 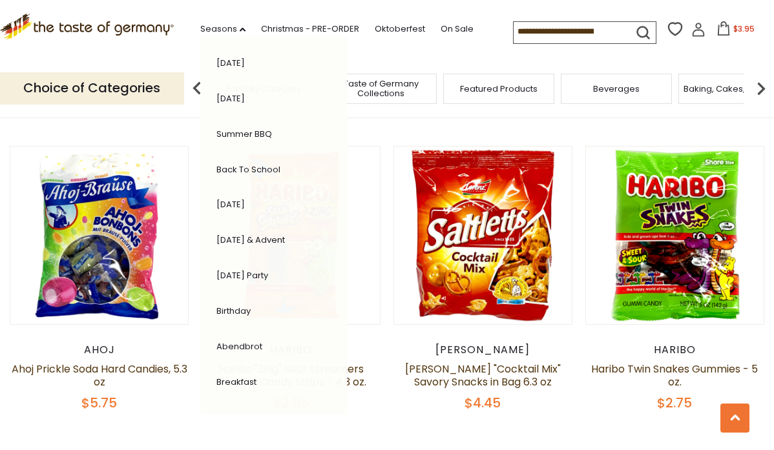 I want to click on img: Haribo Twin Snakes Gummies - 5 oz., so click(x=674, y=235).